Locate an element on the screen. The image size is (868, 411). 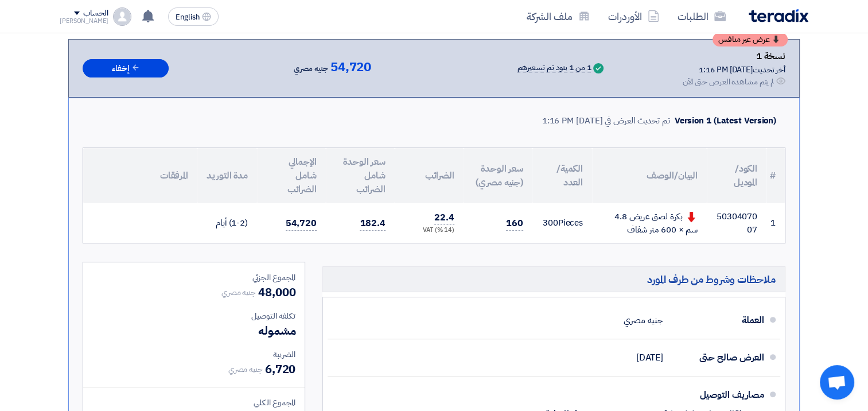
span: 160 is located at coordinates (515, 223).